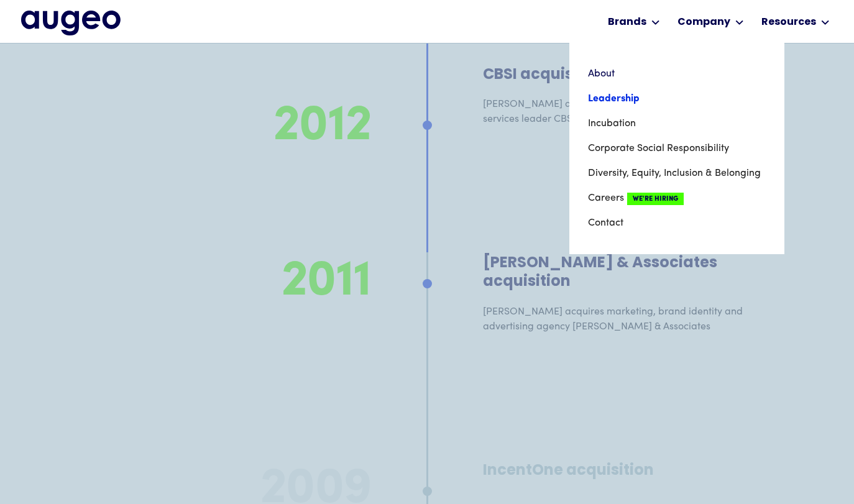 This screenshot has height=504, width=854. Describe the element at coordinates (677, 148) in the screenshot. I see `nav: Company` at that location.